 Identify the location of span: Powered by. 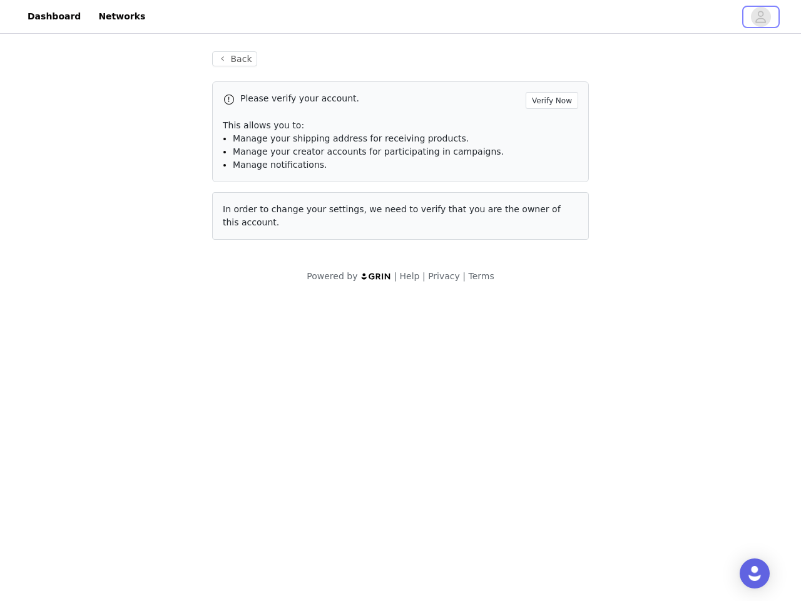
(332, 276).